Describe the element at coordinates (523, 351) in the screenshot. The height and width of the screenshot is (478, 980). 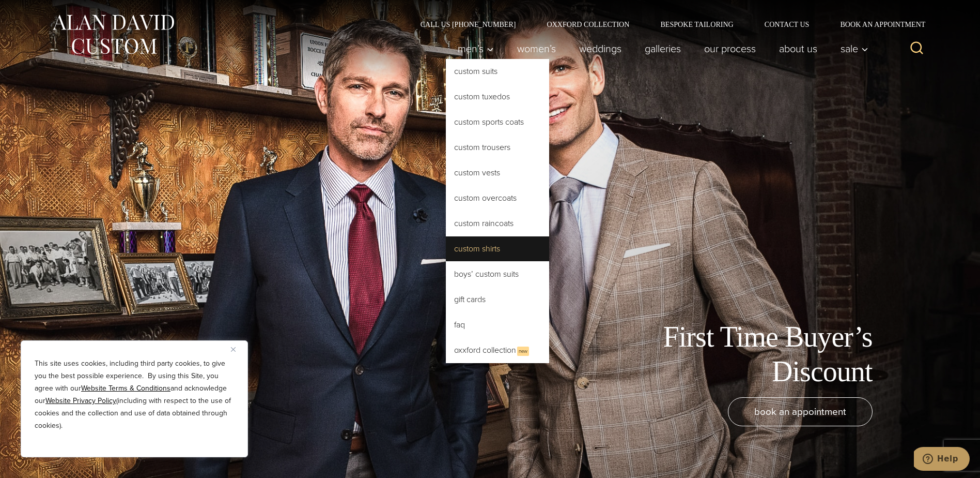
I see `span: New` at that location.